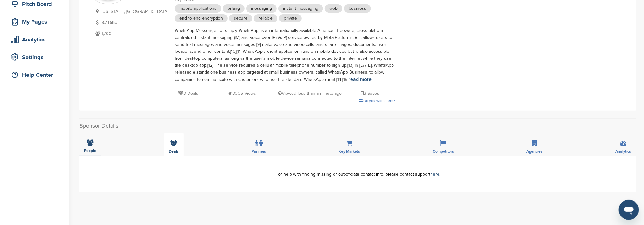 The width and height of the screenshot is (644, 225). Describe the element at coordinates (534, 151) in the screenshot. I see `span: Agencies` at that location.